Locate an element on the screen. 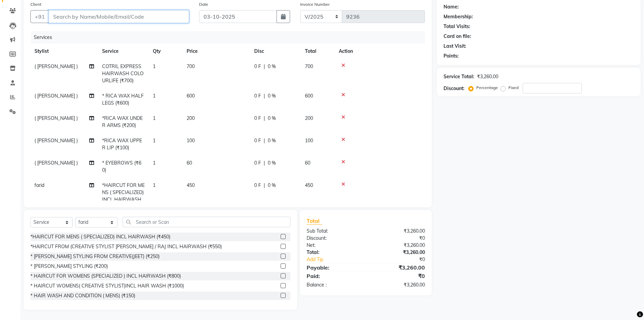 The height and width of the screenshot is (320, 644). div: * HAIR WASH AND CONDITION ( MENS) (₹150) is located at coordinates (83, 295).